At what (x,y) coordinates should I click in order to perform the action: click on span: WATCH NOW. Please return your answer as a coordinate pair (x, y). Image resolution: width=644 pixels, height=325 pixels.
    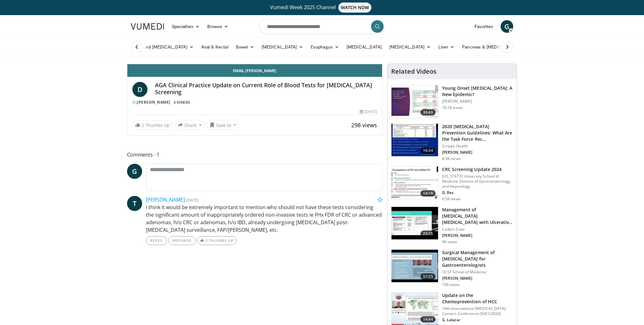
    Looking at the image, I should click on (355, 7).